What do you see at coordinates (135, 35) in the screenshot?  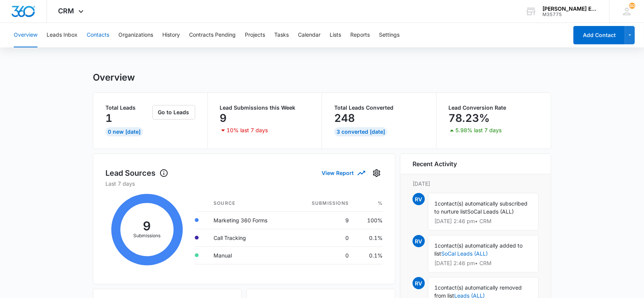 I see `button: Organizations` at bounding box center [135, 35].